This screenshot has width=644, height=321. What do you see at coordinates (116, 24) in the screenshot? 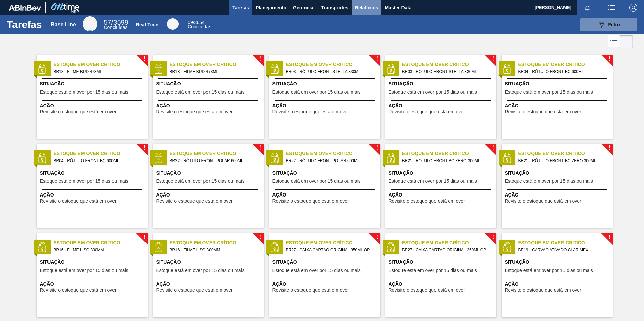
I see `div: Base Line` at bounding box center [116, 24].